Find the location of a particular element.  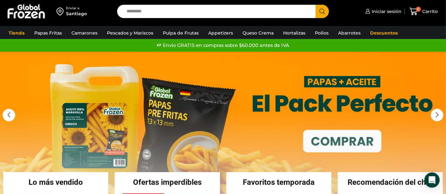

a: Pollos is located at coordinates (321, 33).